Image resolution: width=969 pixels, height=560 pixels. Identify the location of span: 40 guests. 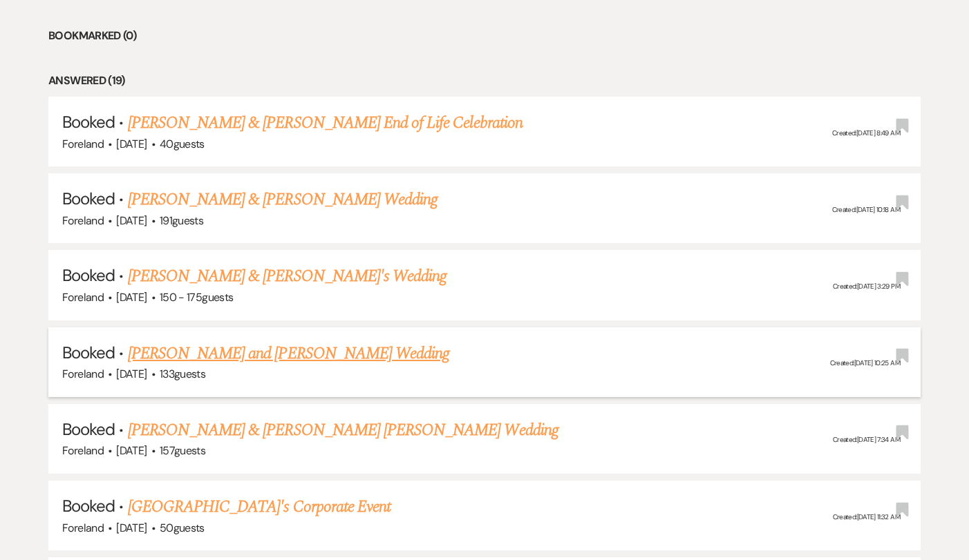
(181, 144).